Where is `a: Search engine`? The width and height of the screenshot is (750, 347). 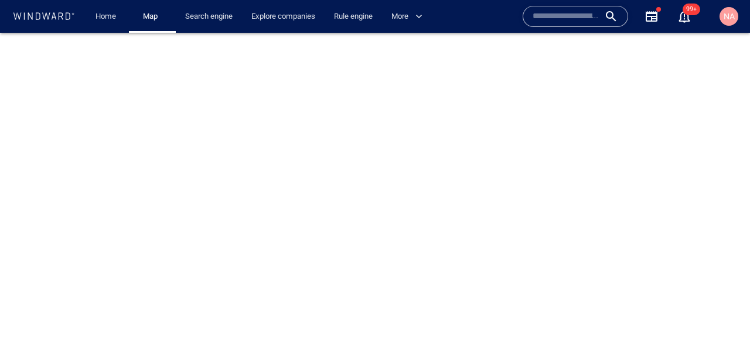
a: Search engine is located at coordinates (209, 16).